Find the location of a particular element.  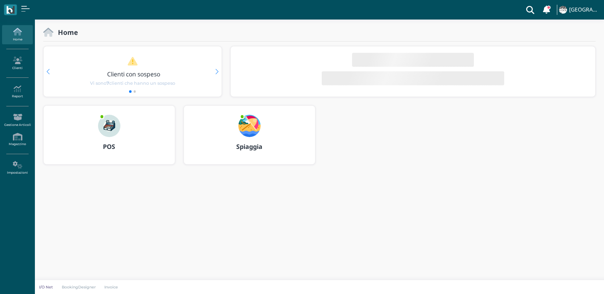

a: ... POS is located at coordinates (109, 139).